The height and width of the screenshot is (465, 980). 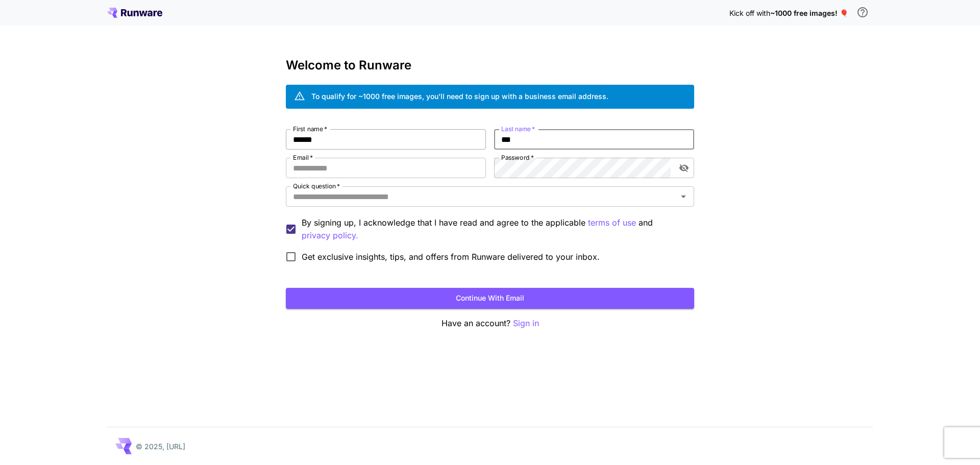 What do you see at coordinates (526, 323) in the screenshot?
I see `button: Sign in` at bounding box center [526, 323].